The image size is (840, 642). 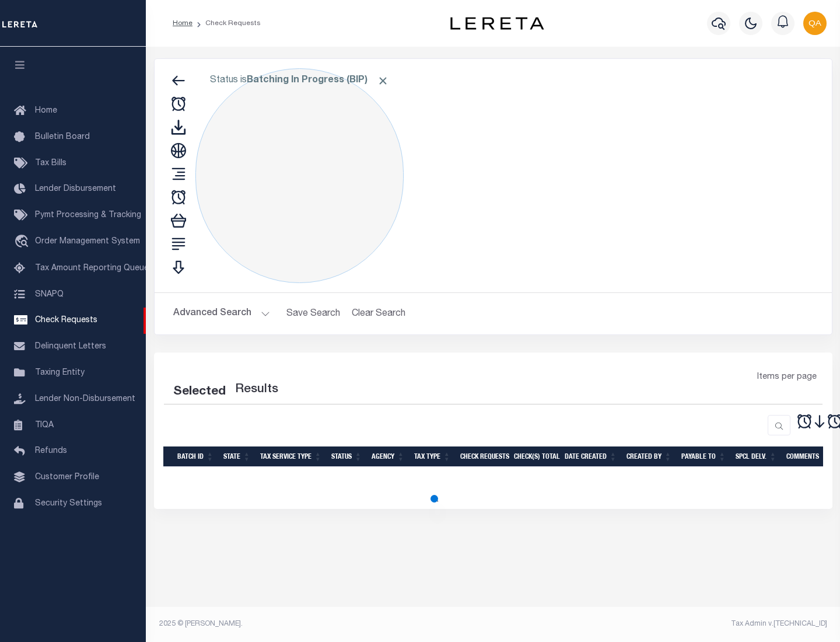 What do you see at coordinates (199, 392) in the screenshot?
I see `div: Selected` at bounding box center [199, 392].